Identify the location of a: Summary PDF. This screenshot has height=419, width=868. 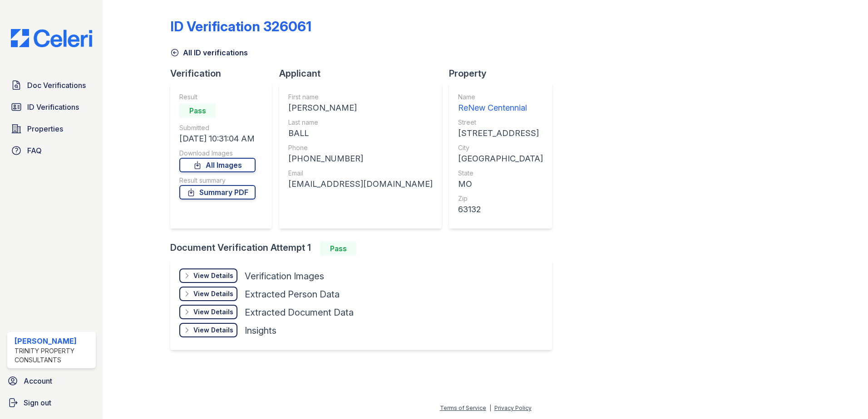
(217, 192).